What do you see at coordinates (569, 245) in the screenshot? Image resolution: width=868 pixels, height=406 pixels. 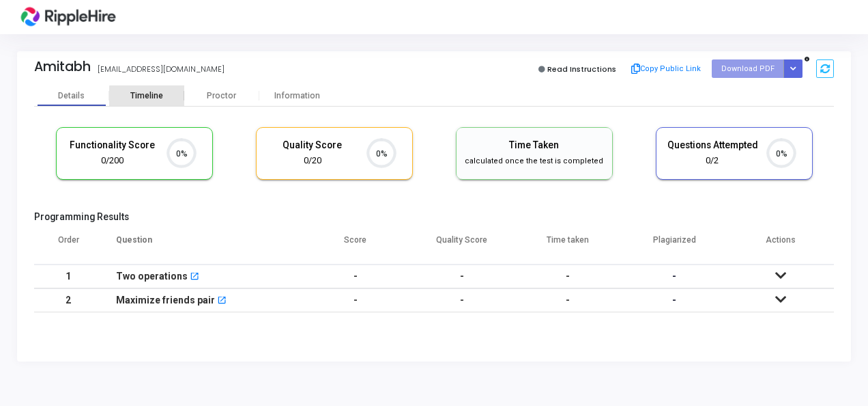 I see `th: Time taken` at bounding box center [569, 245].